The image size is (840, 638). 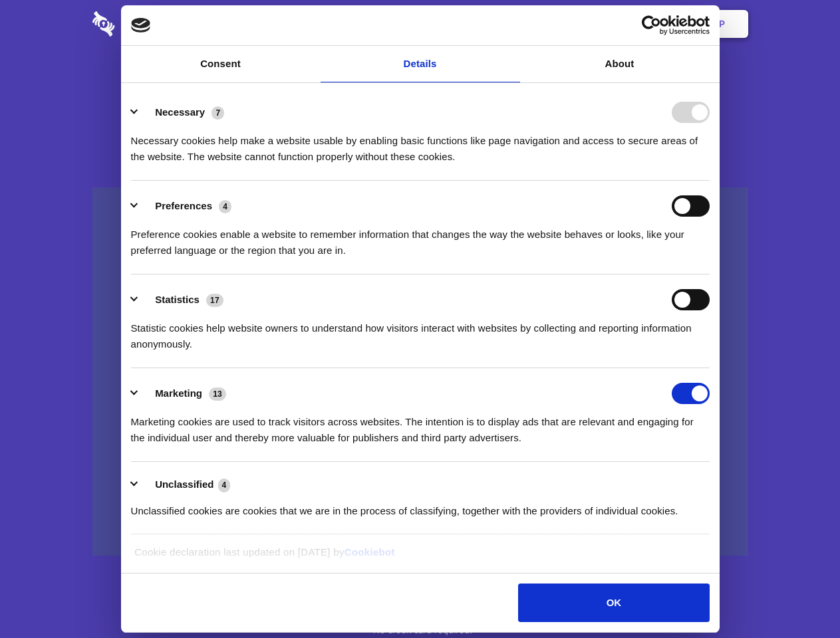 What do you see at coordinates (149, 24) in the screenshot?
I see `img: logo-wordmark-white-trans-d4663122ce5f474addd5e946df7df03e33cb6a1c49d2221995e7729f52c070b2.svg` at bounding box center [149, 24].